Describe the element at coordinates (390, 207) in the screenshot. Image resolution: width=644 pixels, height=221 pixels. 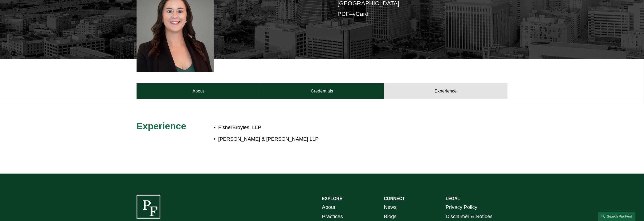
I see `a: News` at that location.